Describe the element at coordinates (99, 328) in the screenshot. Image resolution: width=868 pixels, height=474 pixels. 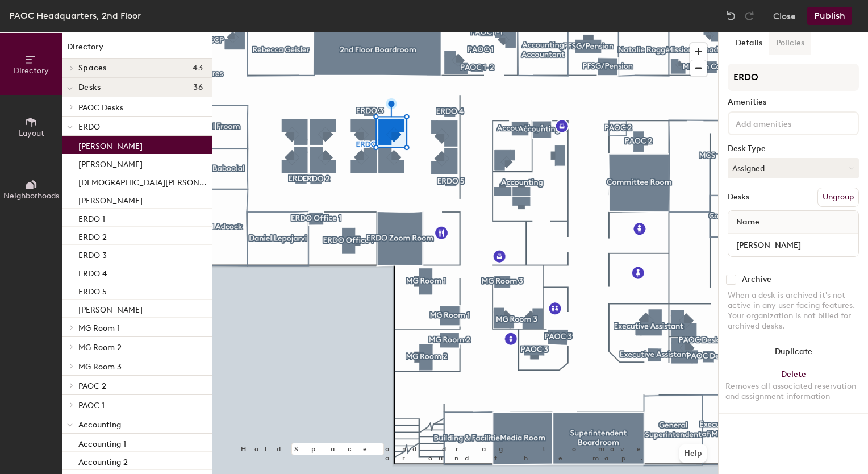
I see `span: MG Room 1` at that location.